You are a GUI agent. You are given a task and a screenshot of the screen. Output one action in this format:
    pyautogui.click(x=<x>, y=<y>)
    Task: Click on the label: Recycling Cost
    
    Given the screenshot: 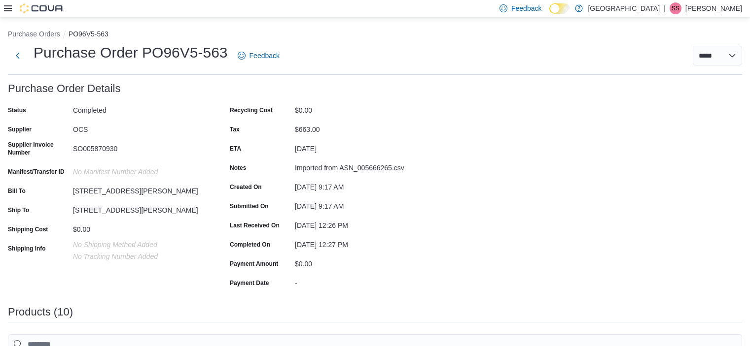 What is the action you would take?
    pyautogui.click(x=251, y=110)
    